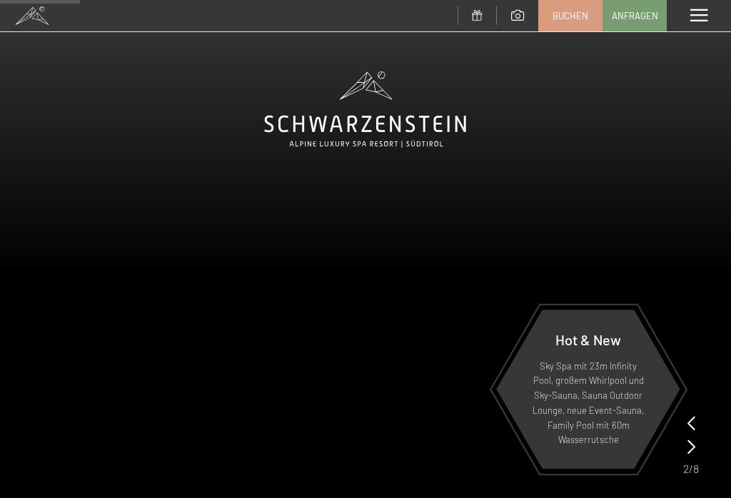 The height and width of the screenshot is (498, 731). What do you see at coordinates (570, 16) in the screenshot?
I see `span: Buchen` at bounding box center [570, 16].